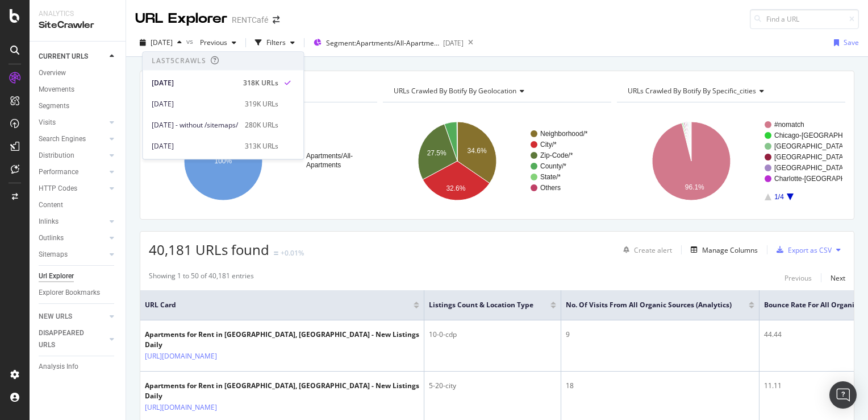 The width and height of the screenshot is (868, 420). Describe the element at coordinates (275, 43) in the screenshot. I see `button: Filters` at that location.